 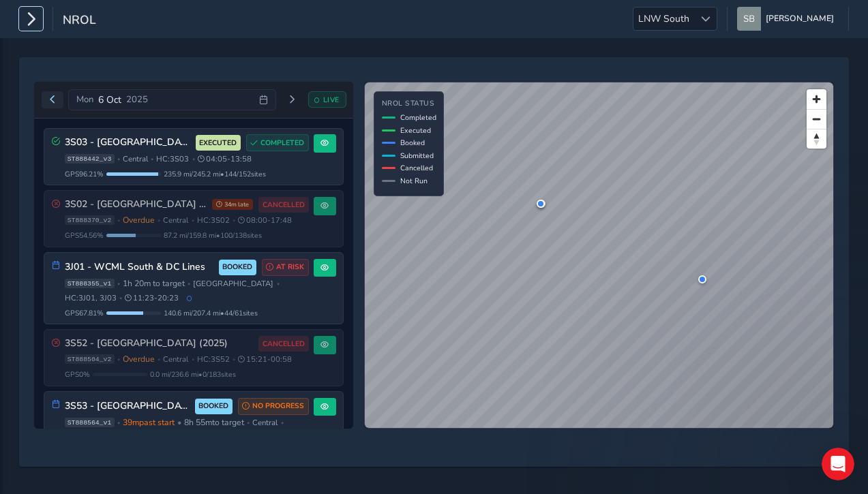 I want to click on span: ST888504_v2, so click(x=89, y=359).